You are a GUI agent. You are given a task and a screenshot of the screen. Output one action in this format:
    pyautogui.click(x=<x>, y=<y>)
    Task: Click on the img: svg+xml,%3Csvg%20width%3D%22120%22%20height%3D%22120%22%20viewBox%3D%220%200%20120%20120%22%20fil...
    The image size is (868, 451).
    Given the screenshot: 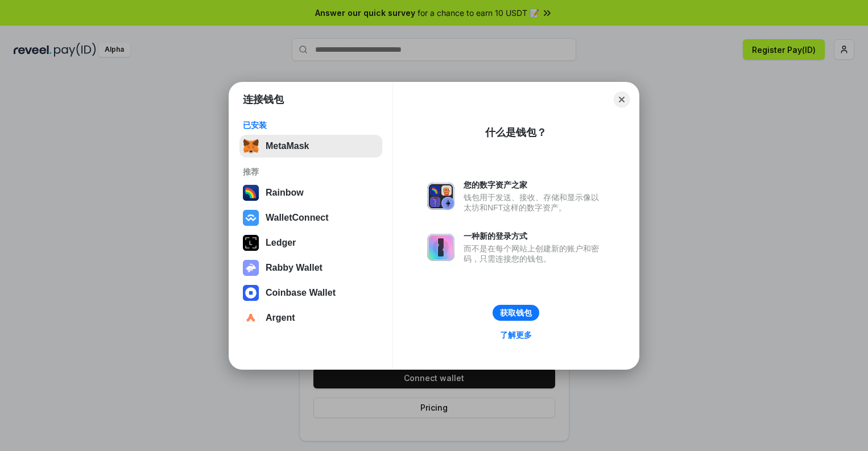 What is the action you would take?
    pyautogui.click(x=251, y=193)
    